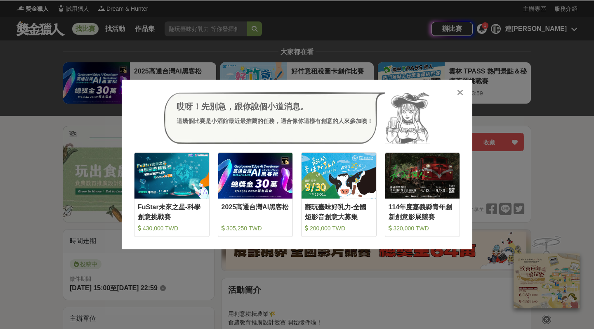  I want to click on div: FuStar未來之星-科學創意挑戰賽, so click(172, 211).